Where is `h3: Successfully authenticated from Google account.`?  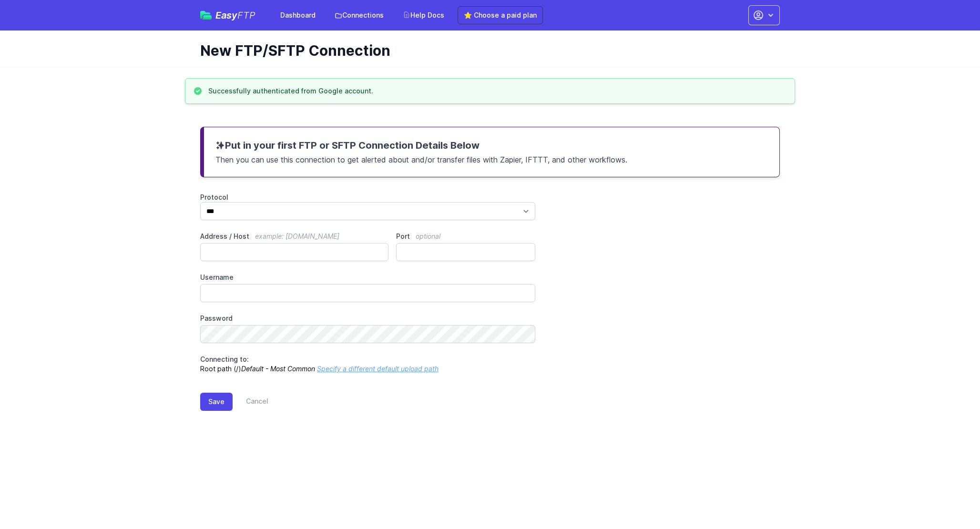
h3: Successfully authenticated from Google account. is located at coordinates (291, 91).